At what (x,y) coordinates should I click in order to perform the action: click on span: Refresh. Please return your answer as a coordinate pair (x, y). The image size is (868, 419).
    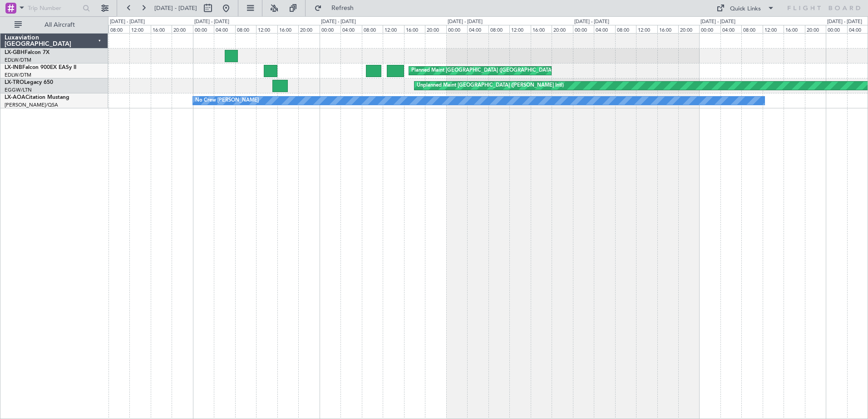
    Looking at the image, I should click on (343, 9).